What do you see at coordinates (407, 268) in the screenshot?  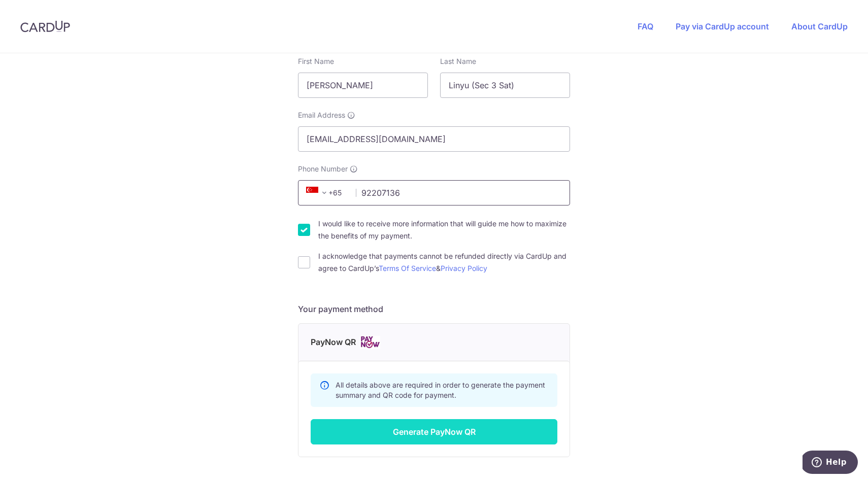 I see `a: Terms Of Service` at bounding box center [407, 268].